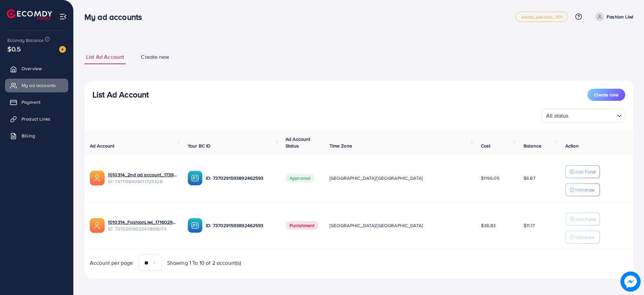 The image size is (644, 295). Describe the element at coordinates (298, 142) in the screenshot. I see `span: Ad Account Status` at that location.